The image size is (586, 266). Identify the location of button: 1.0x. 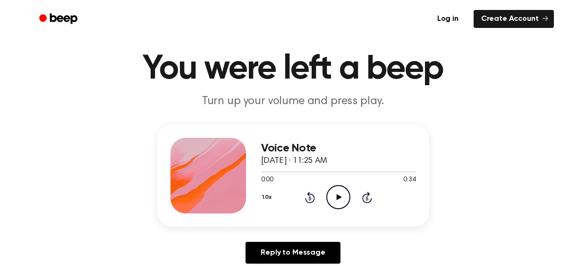
(268, 197).